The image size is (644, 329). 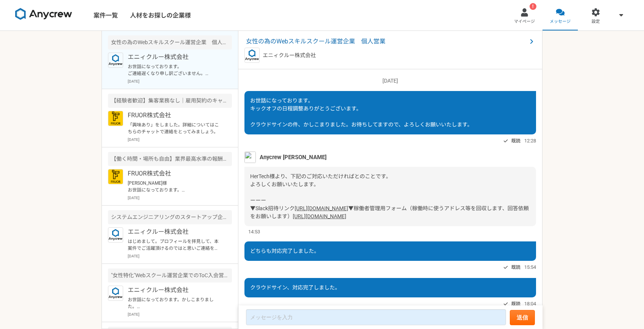 What do you see at coordinates (530, 303) in the screenshot?
I see `span: 18:04` at bounding box center [530, 303].